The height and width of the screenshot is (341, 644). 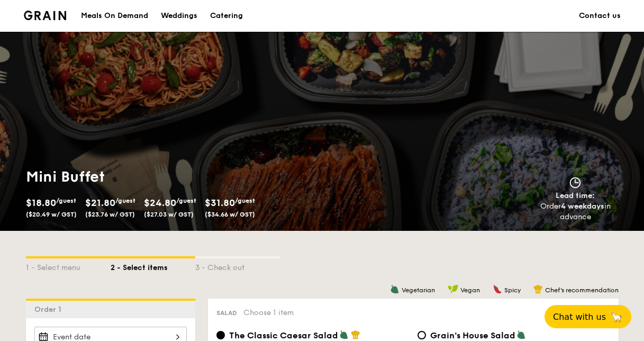 I want to click on div: 1 - Select menu, so click(x=68, y=266).